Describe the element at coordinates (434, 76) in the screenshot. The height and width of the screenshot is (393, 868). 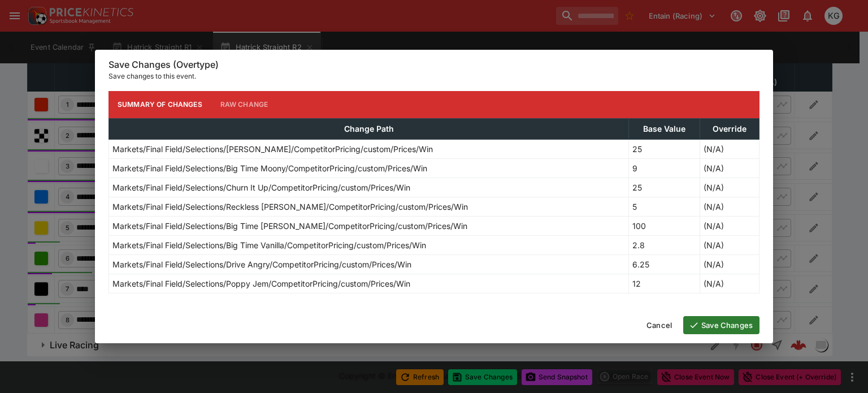
I see `p: Save changes to this event.` at that location.